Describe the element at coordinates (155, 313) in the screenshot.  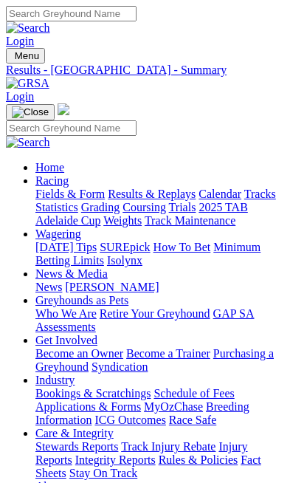
I see `a: Retire Your Greyhound` at that location.